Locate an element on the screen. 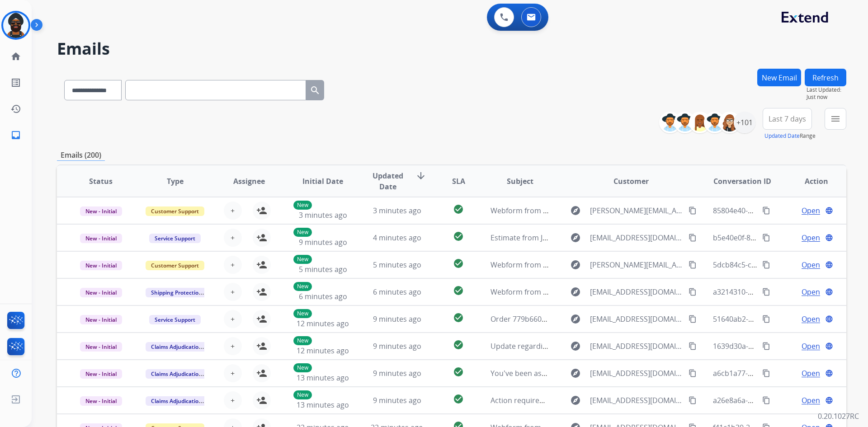 This screenshot has height=427, width=868. span: Conversation ID is located at coordinates (742, 181).